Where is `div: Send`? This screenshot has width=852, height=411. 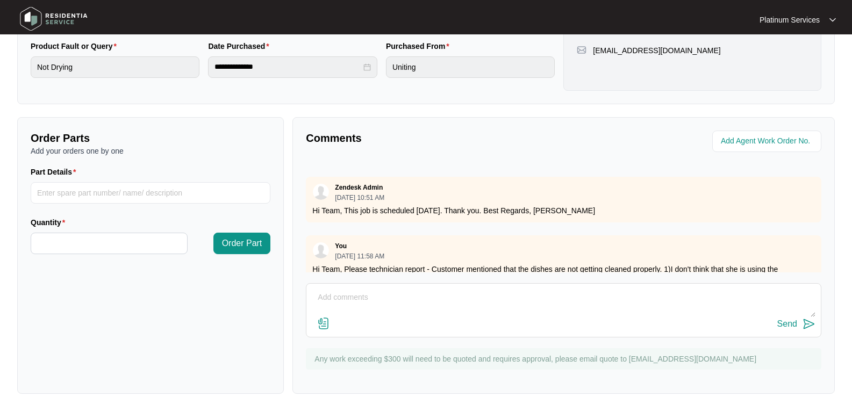 div: Send is located at coordinates (787, 324).